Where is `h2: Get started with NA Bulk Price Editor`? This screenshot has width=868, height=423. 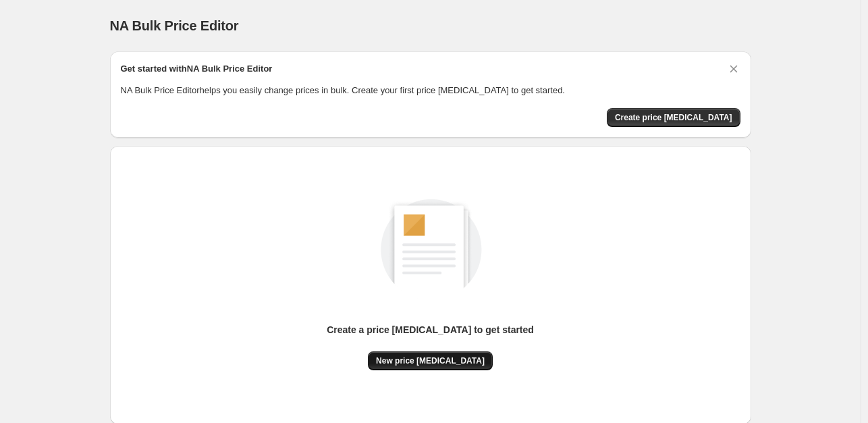
h2: Get started with NA Bulk Price Editor is located at coordinates (196, 69).